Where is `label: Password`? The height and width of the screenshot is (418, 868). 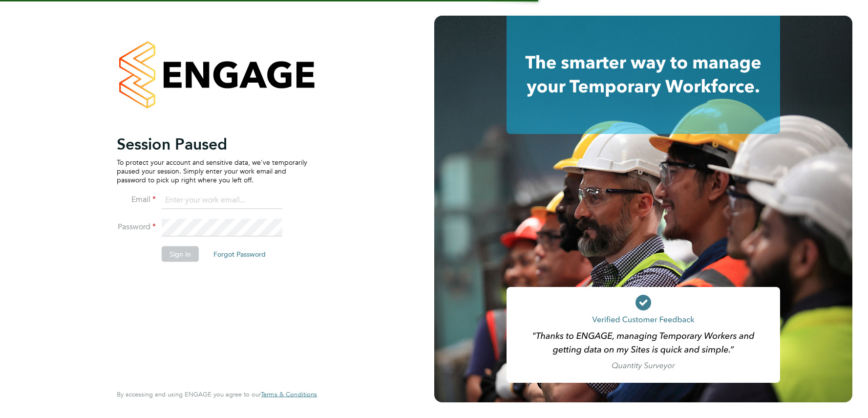 label: Password is located at coordinates (136, 226).